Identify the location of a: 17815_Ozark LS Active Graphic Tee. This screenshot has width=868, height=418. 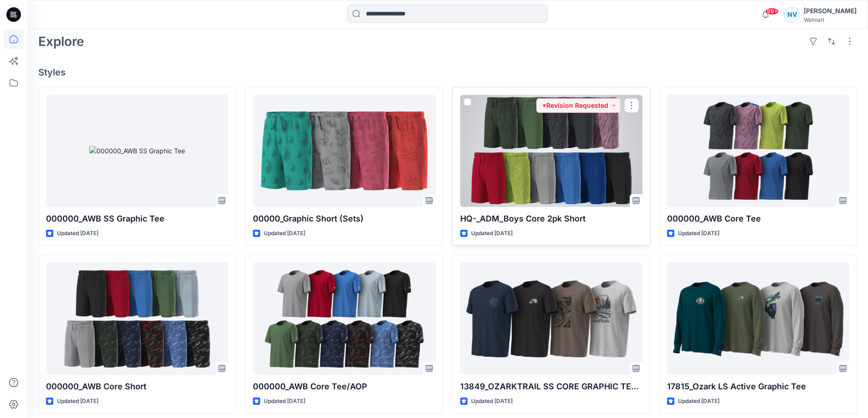
(758, 319).